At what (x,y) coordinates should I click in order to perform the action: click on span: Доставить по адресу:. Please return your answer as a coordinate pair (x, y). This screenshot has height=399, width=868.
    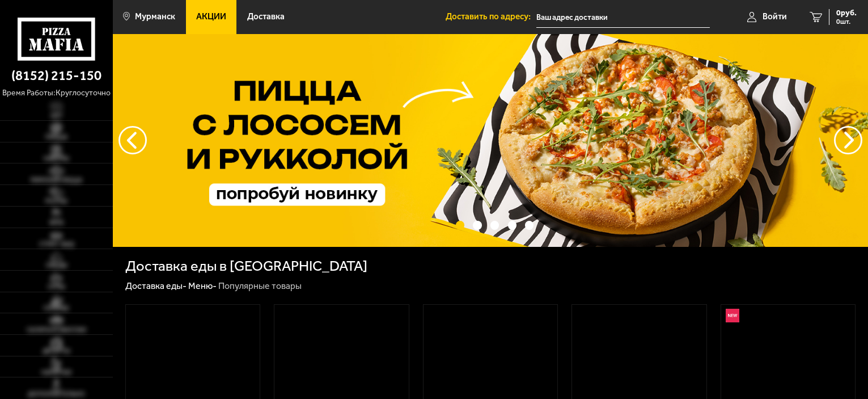
    Looking at the image, I should click on (491, 16).